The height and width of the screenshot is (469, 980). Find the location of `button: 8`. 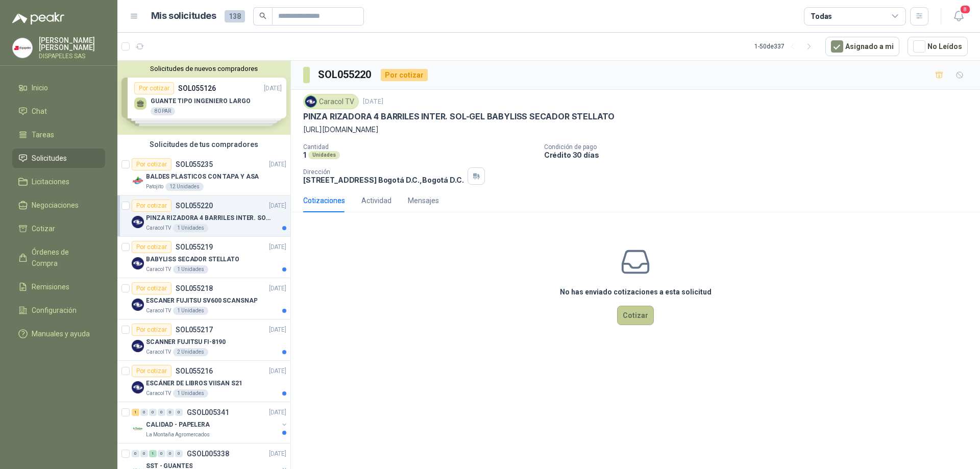

button: 8 is located at coordinates (958, 16).